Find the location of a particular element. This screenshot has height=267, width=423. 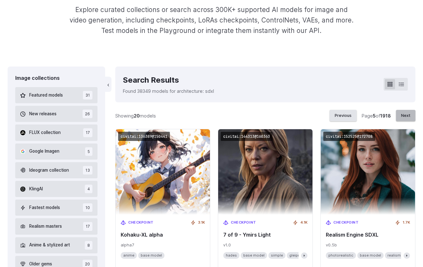

button: Fastest models 10 is located at coordinates (56, 208).